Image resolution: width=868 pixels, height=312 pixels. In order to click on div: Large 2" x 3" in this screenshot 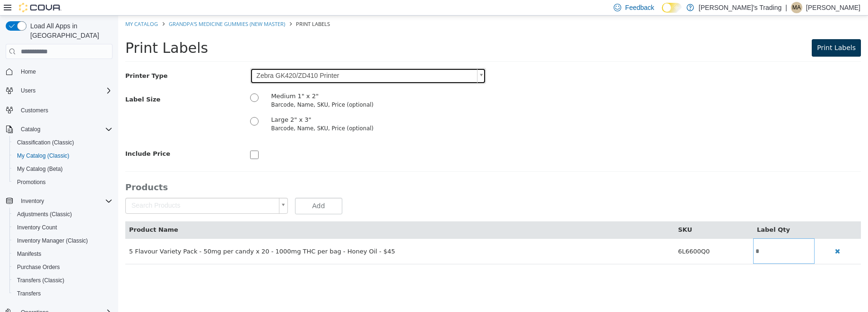, I will do `click(250, 105)`.